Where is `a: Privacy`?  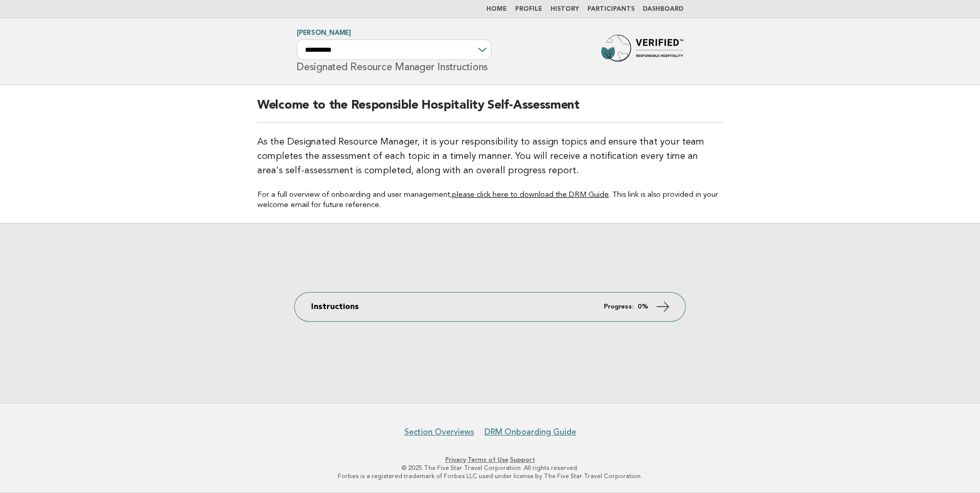 a: Privacy is located at coordinates (456, 460).